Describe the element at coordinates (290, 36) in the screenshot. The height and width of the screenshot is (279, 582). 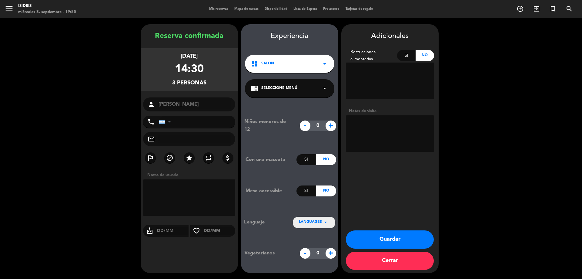
I see `div: Experiencia` at that location.